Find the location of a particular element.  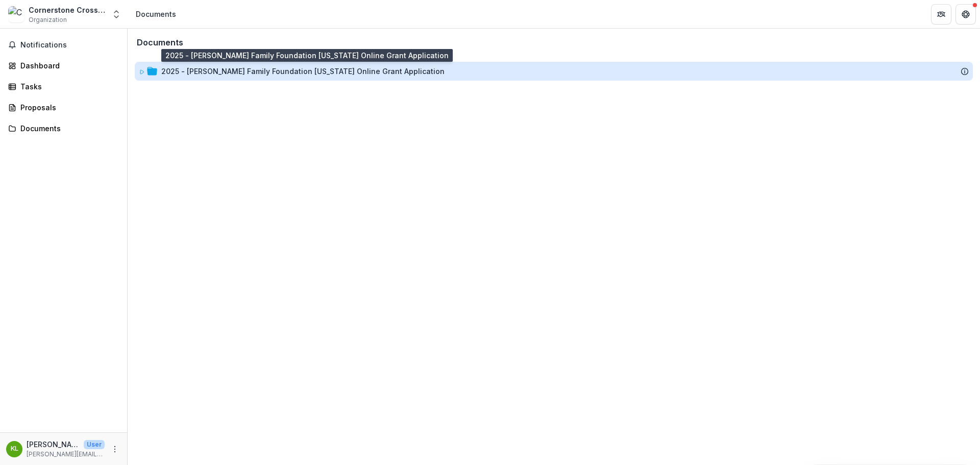

button: Open entity switcher is located at coordinates (117, 15).